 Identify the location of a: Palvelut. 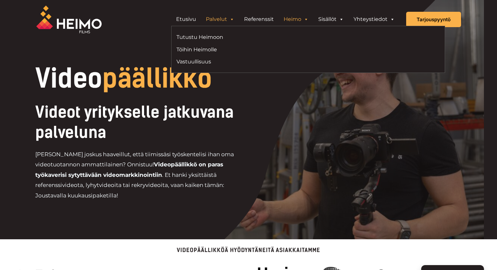
(220, 19).